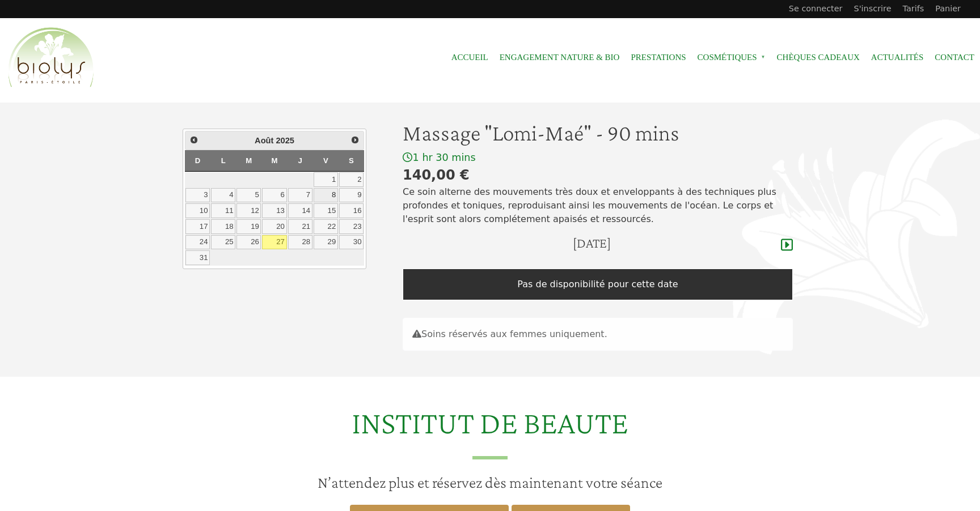  Describe the element at coordinates (197, 195) in the screenshot. I see `a: 3` at that location.